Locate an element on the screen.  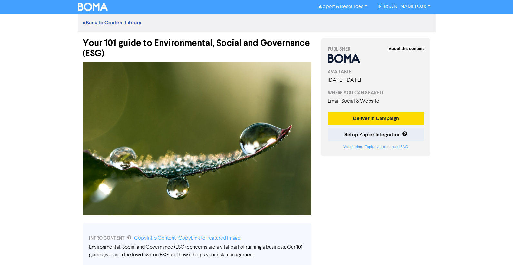
strong: About this content is located at coordinates (407, 49).